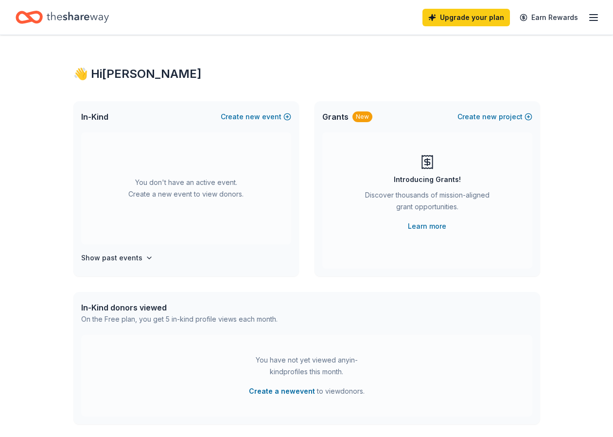 This screenshot has width=613, height=437. I want to click on div: You have not yet viewed any in-kind profiles this month., so click(307, 366).